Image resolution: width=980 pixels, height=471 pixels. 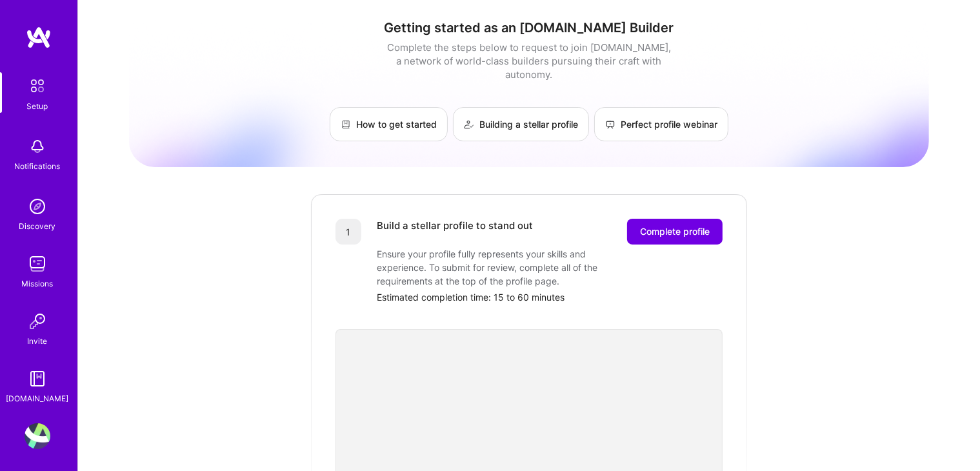 I want to click on img: teamwork, so click(x=38, y=264).